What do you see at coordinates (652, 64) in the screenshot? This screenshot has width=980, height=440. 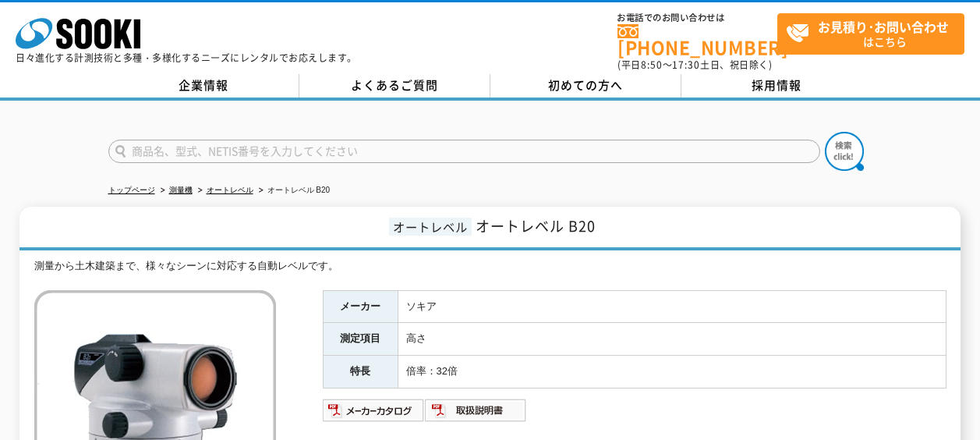 I see `span: 8:50` at bounding box center [652, 64].